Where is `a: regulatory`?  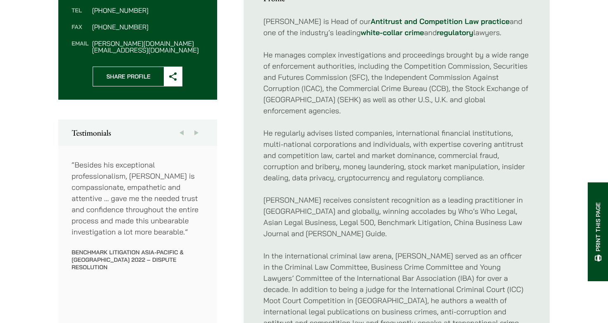 a: regulatory is located at coordinates (455, 32).